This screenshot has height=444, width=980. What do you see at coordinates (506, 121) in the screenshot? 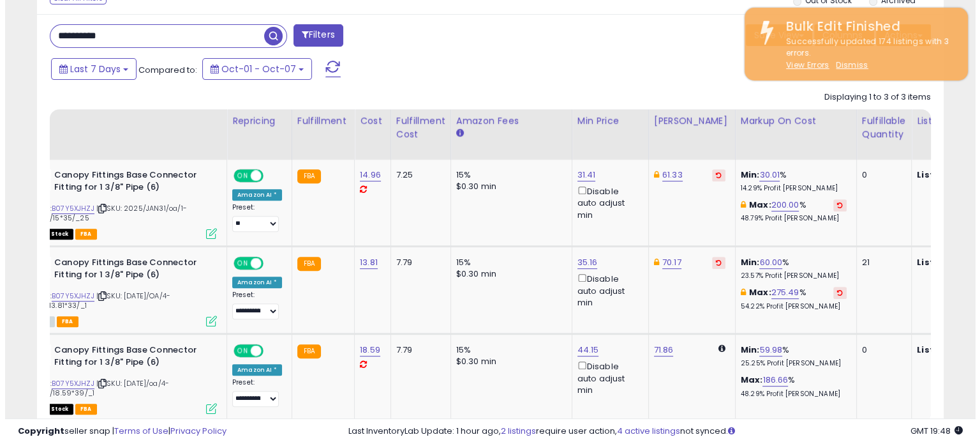
I see `div: Amazon Fees` at bounding box center [506, 121].